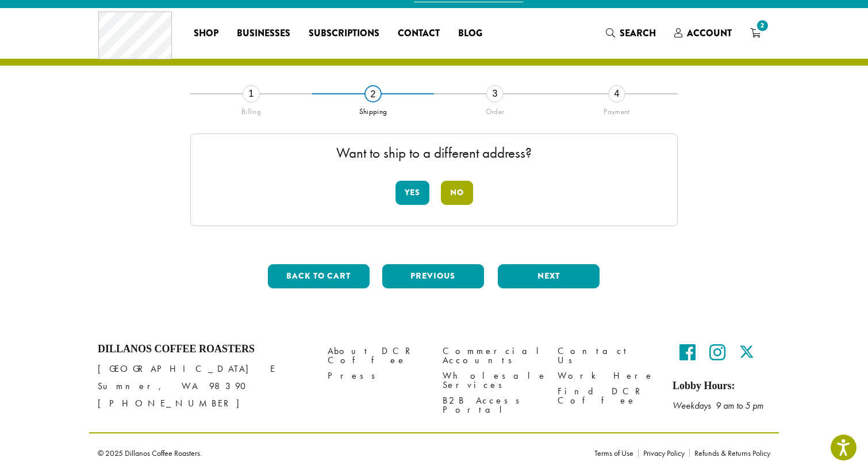 This screenshot has height=472, width=868. Describe the element at coordinates (470, 33) in the screenshot. I see `span: Blog` at that location.